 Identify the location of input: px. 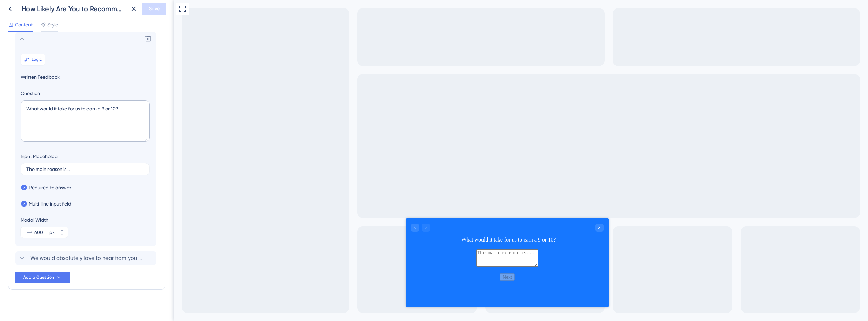
(41, 232).